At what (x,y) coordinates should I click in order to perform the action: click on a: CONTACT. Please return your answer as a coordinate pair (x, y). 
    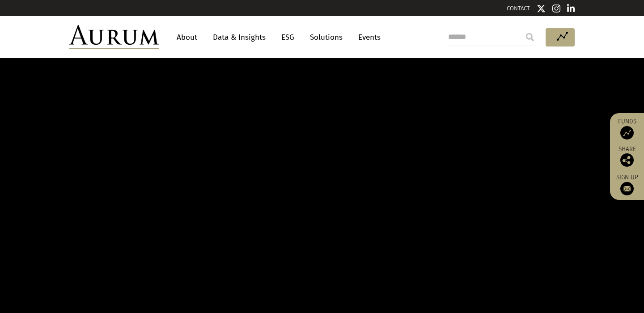
    Looking at the image, I should click on (518, 8).